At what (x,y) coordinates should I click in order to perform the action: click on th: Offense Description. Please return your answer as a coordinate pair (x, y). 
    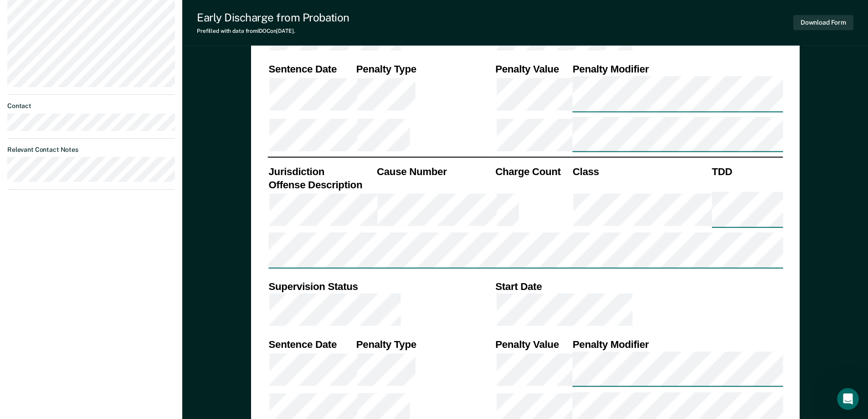
    Looking at the image, I should click on (322, 184).